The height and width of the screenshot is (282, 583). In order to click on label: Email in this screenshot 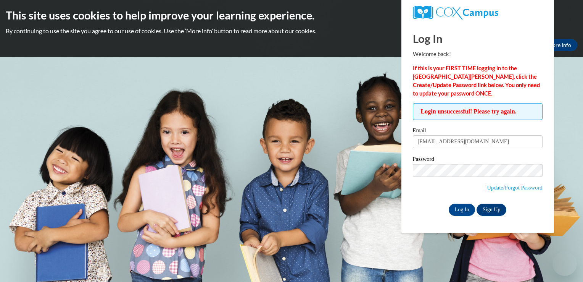, I will do `click(478, 131)`.